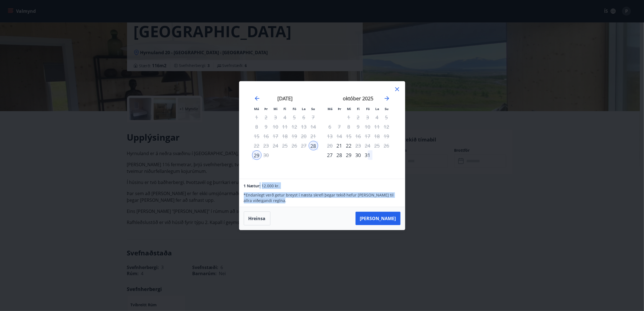 The width and height of the screenshot is (644, 311). I want to click on td: Not available. þriðjudagur, 14. október 2025, so click(339, 136).